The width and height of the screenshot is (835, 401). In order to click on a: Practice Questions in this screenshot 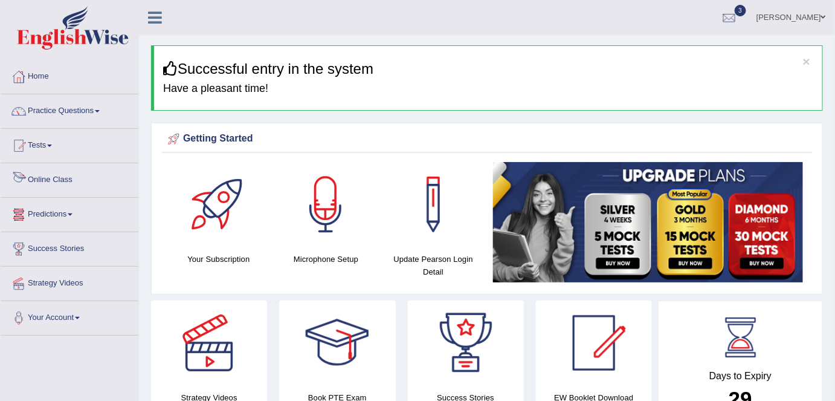, I will do `click(70, 109)`.